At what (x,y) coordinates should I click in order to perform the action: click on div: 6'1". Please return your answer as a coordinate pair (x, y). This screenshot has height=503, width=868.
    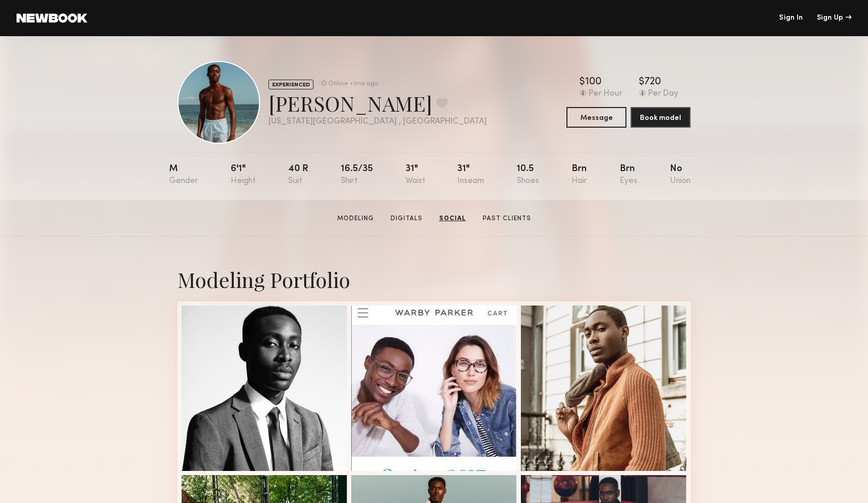
    Looking at the image, I should click on (243, 175).